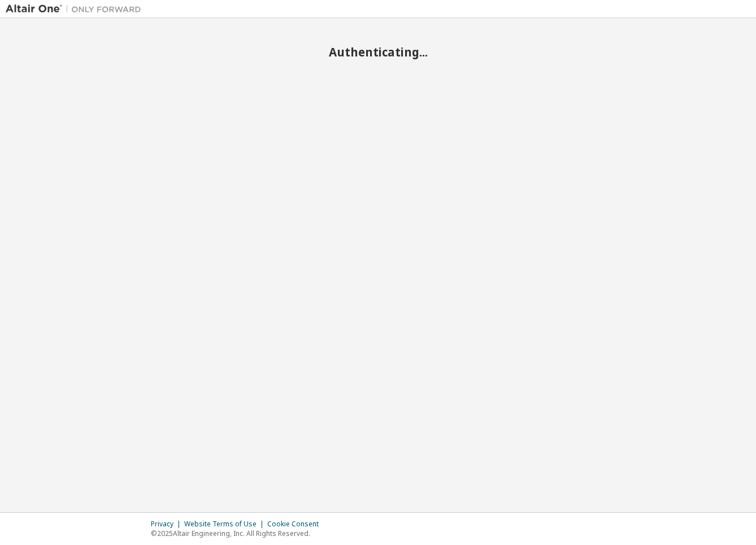 The image size is (756, 545). What do you see at coordinates (225, 524) in the screenshot?
I see `div: Website Terms of Use` at bounding box center [225, 524].